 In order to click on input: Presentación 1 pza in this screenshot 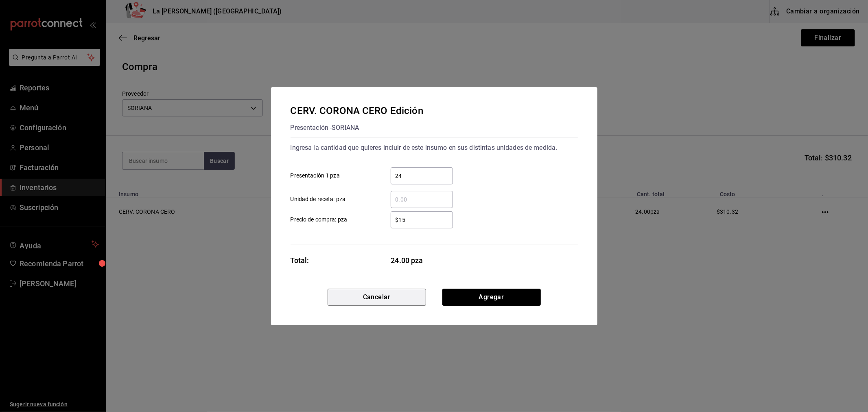, I will do `click(421, 176)`.